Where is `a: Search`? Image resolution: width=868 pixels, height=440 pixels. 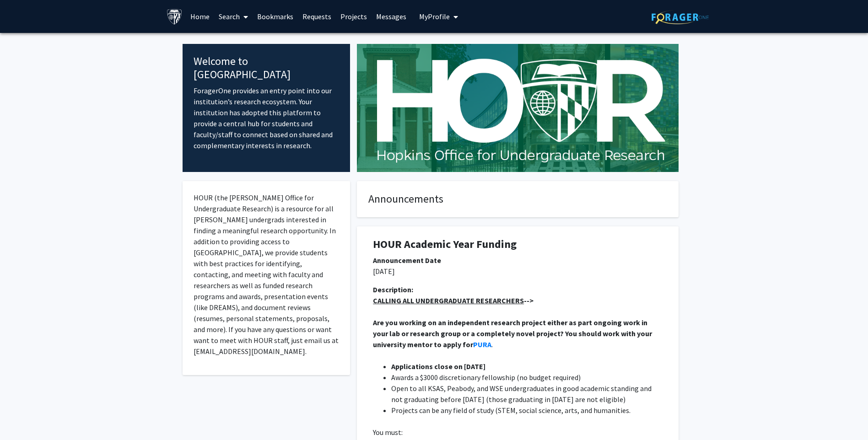 a: Search is located at coordinates (233, 17).